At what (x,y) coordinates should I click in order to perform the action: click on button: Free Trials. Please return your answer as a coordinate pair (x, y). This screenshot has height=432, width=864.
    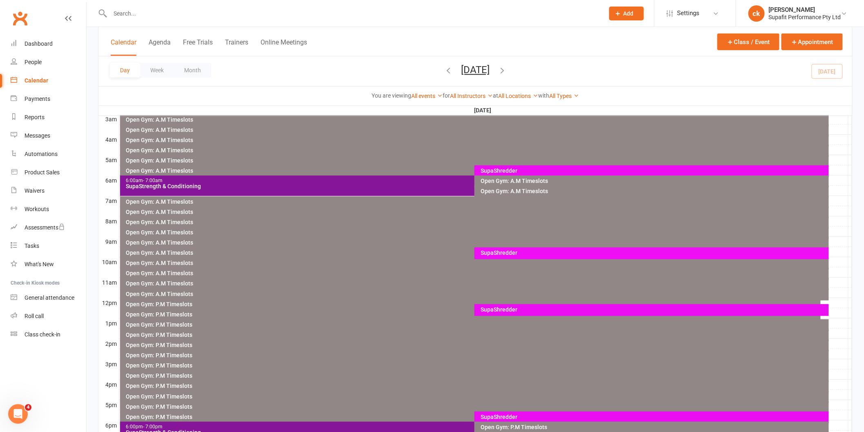
    Looking at the image, I should click on (198, 47).